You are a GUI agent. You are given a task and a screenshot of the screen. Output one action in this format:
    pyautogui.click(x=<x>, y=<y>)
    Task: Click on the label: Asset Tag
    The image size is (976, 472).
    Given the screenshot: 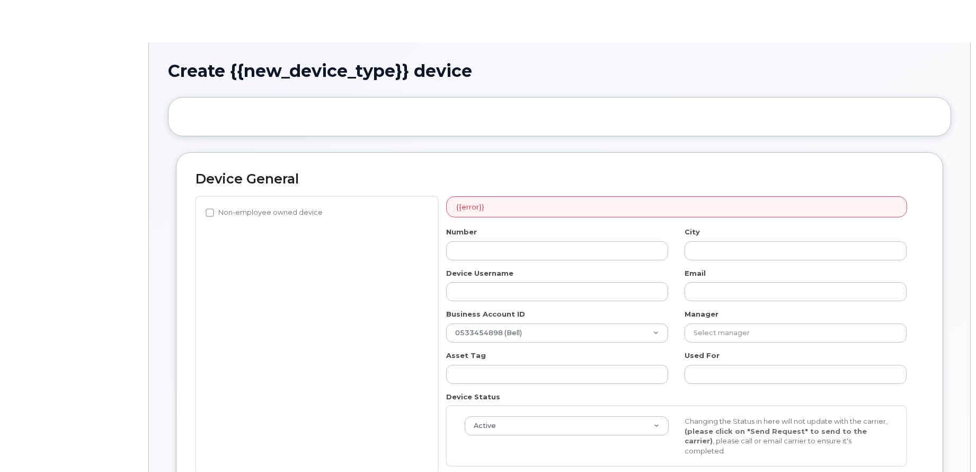 What is the action you would take?
    pyautogui.click(x=466, y=355)
    